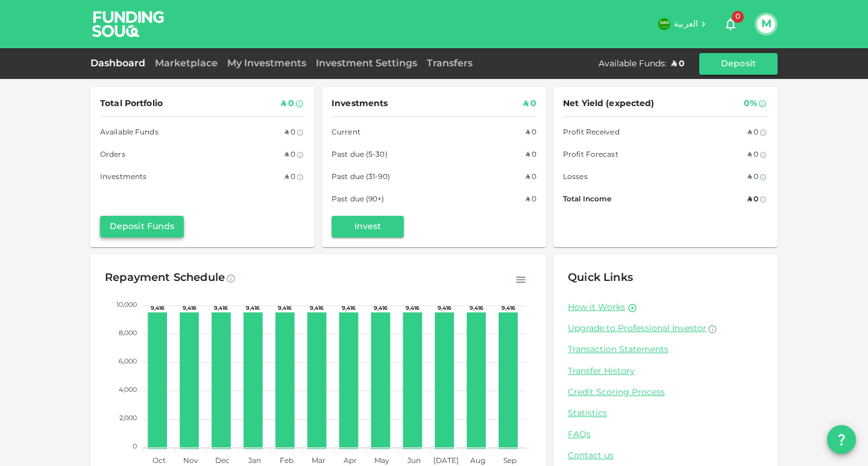  Describe the element at coordinates (591, 155) in the screenshot. I see `span: Profit Forecast` at that location.